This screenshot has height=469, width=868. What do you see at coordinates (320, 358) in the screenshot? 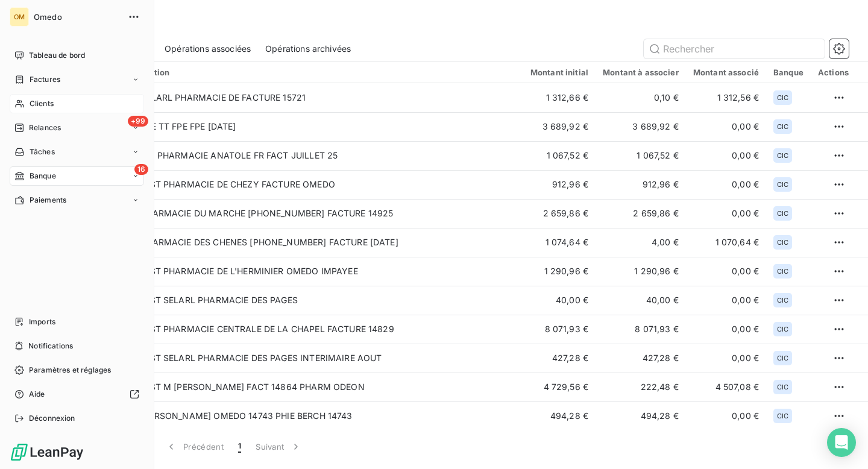
I see `td: VIR INST SELARL PHARMACIE DES PAGES INTERIMAIRE AOUT` at bounding box center [320, 358].